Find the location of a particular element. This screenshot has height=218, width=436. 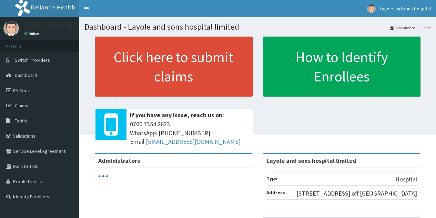

a: Online is located at coordinates (32, 33).